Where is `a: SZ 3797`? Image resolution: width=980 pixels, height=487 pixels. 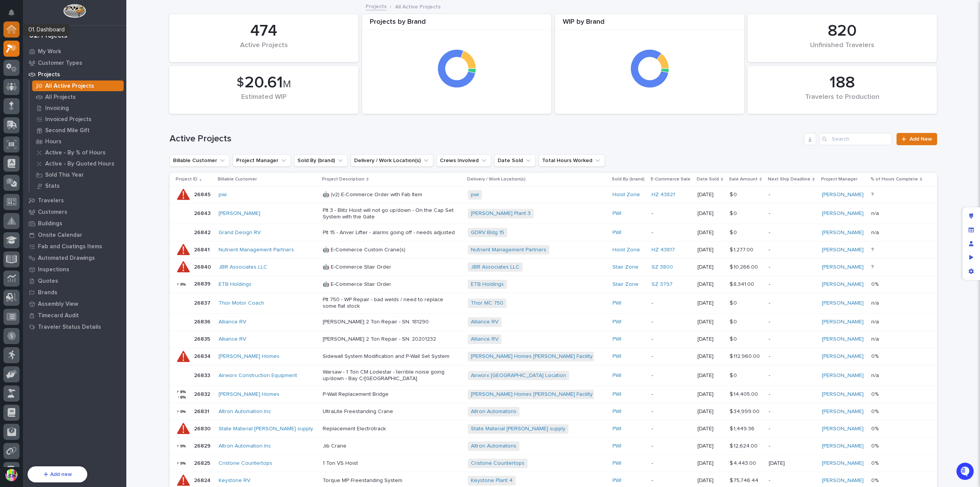
a: SZ 3797 is located at coordinates (662, 284).